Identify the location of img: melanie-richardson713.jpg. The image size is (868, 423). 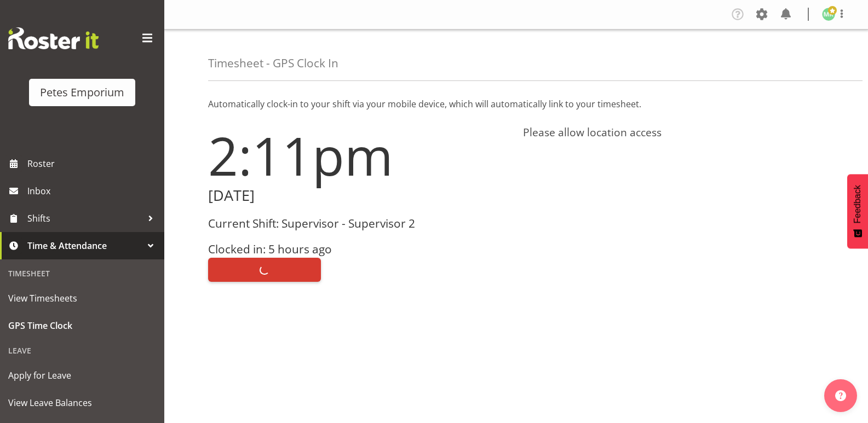
(828, 14).